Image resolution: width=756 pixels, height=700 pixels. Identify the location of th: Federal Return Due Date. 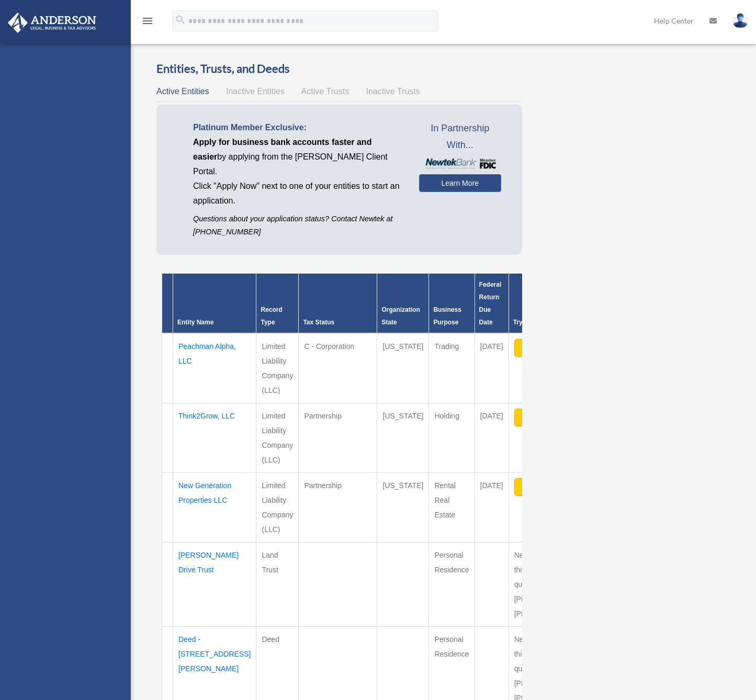
(491, 304).